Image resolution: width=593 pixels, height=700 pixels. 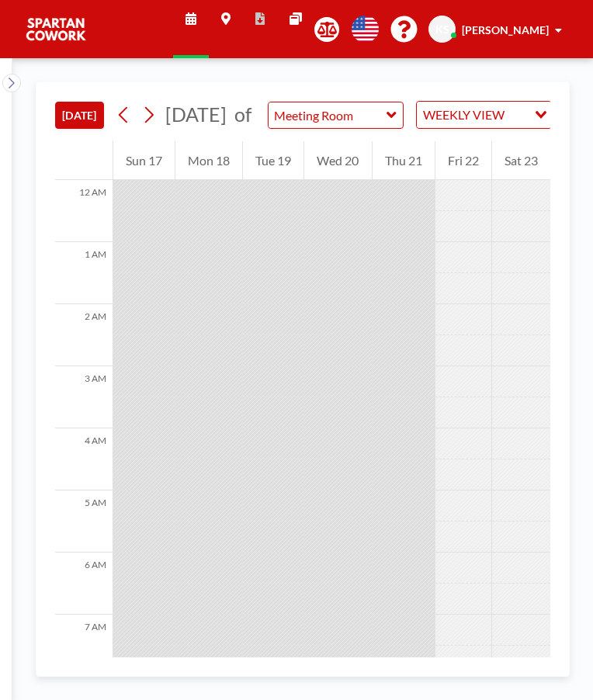 I want to click on div: 1 AM, so click(x=83, y=273).